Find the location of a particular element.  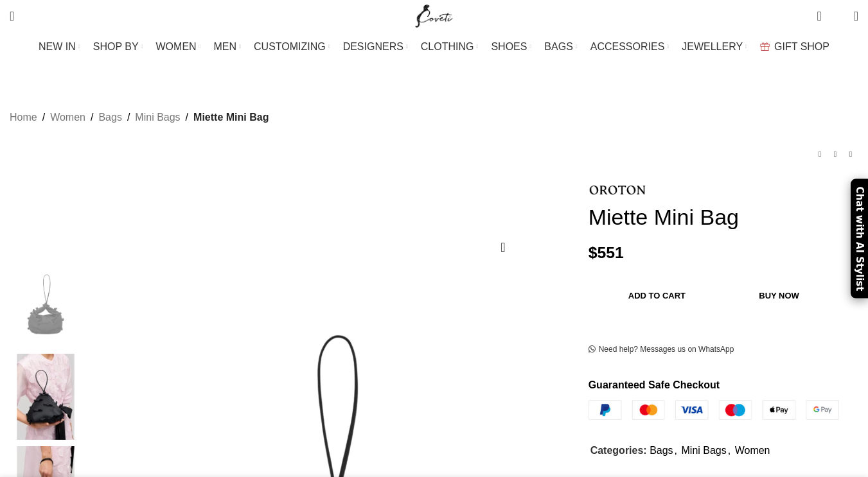

div: Search is located at coordinates (11, 16).